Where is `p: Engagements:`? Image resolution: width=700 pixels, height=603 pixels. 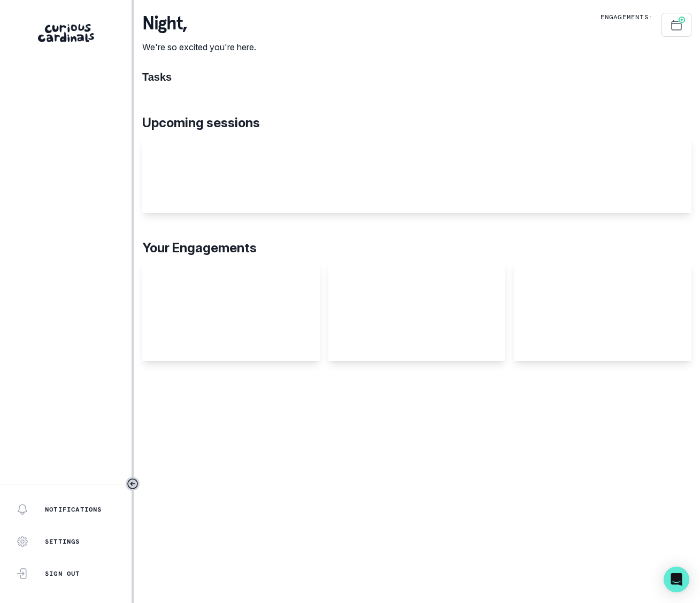
p: Engagements: is located at coordinates (626, 17).